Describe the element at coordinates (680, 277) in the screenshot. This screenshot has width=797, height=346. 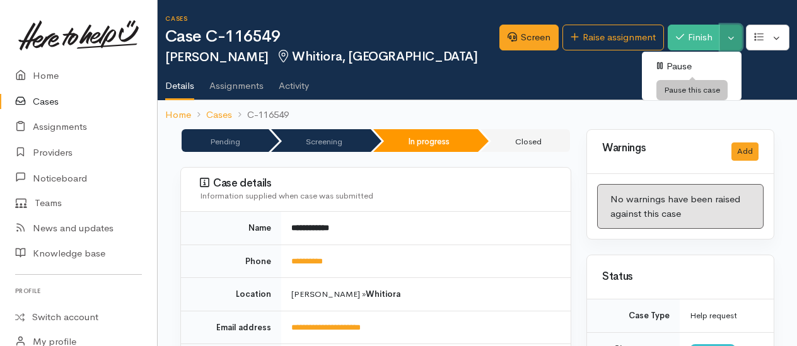
I see `h3: Status` at that location.